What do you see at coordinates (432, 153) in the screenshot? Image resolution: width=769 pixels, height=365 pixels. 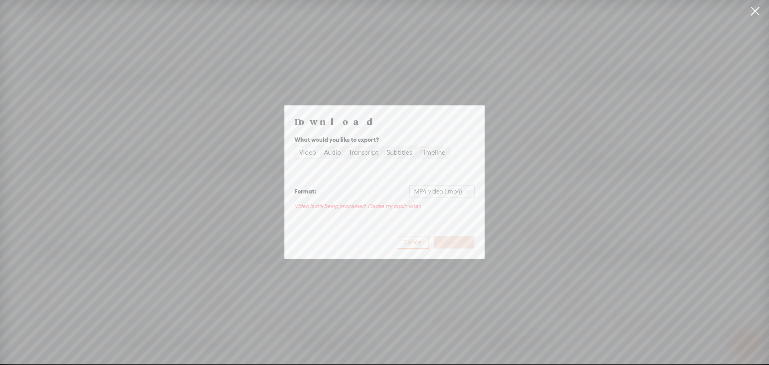 I see `div: Timeline` at bounding box center [432, 153].